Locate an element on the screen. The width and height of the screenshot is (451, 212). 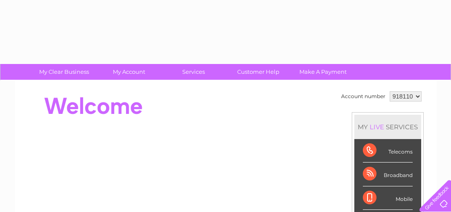
a: Customer Help is located at coordinates (258, 72).